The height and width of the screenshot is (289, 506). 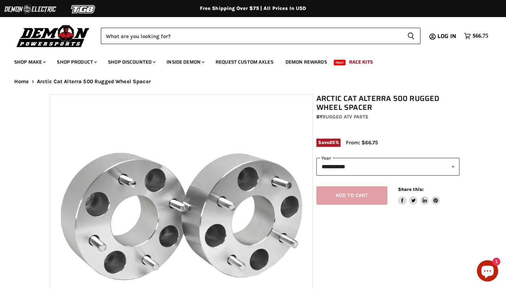 What do you see at coordinates (488, 271) in the screenshot?
I see `inbox-online-store-chat: Shopify online store chat` at bounding box center [488, 271].